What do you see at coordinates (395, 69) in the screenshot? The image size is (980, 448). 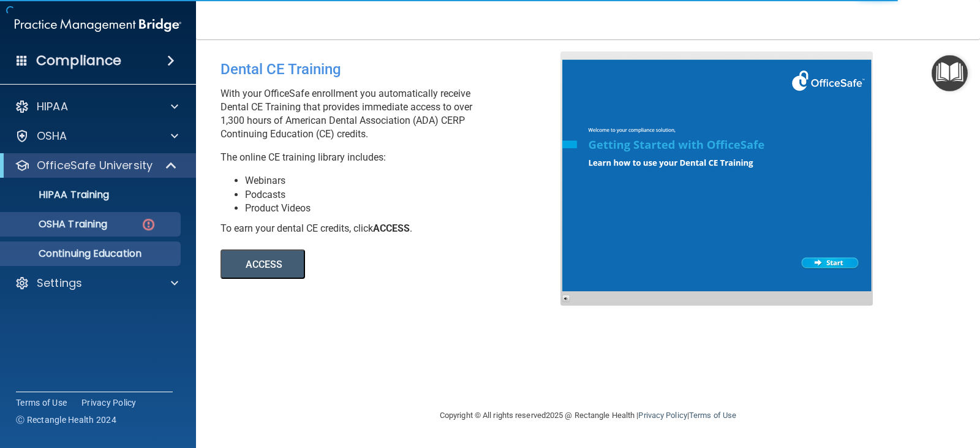 I see `div: Dental CE Training` at bounding box center [395, 69].